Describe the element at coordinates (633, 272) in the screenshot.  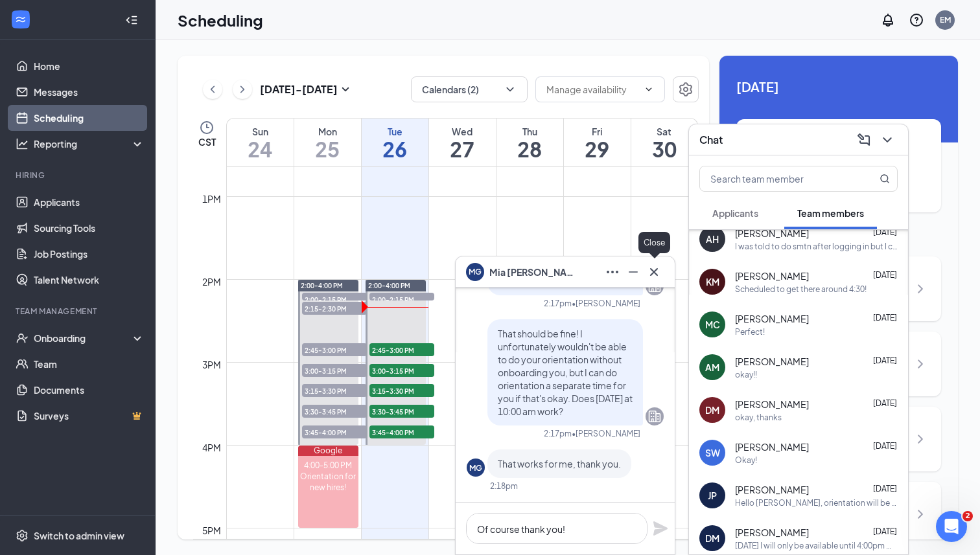
I see `svg: Minimize` at that location.